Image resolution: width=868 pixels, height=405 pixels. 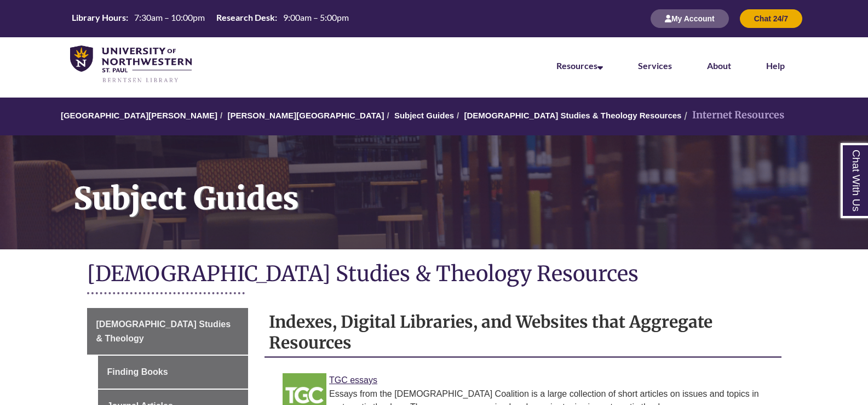 What do you see at coordinates (771, 19) in the screenshot?
I see `button: Chat 24/7` at bounding box center [771, 19].